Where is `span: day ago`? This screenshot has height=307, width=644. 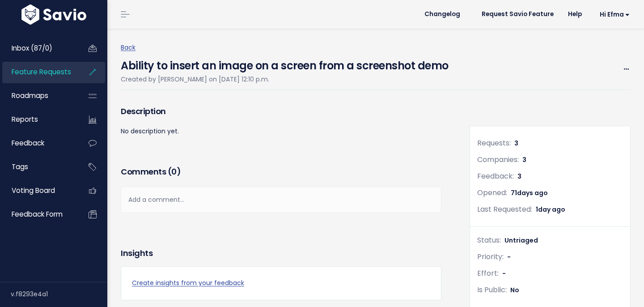 span: day ago is located at coordinates (551, 210).